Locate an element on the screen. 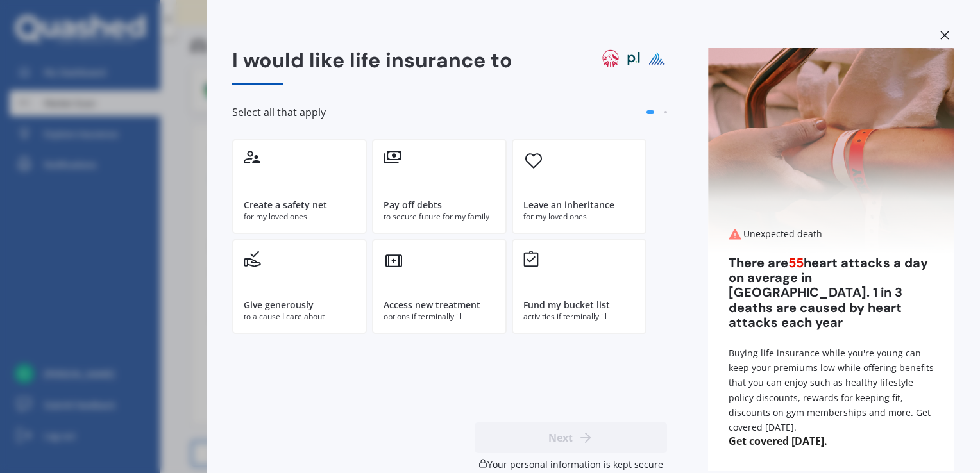  div: Fund my bucket list is located at coordinates (566, 305).